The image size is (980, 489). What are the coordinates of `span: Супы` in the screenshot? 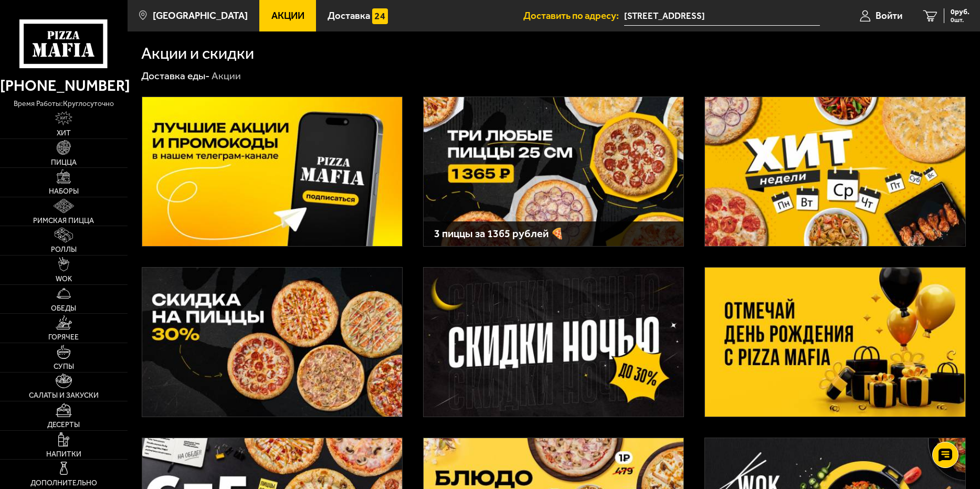 It's located at (64, 366).